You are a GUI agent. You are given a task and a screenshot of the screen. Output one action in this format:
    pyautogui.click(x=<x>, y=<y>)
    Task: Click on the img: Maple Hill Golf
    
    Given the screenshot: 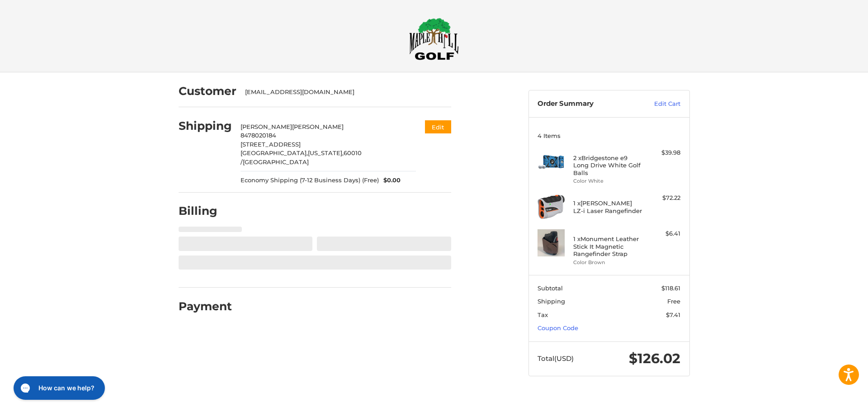 What is the action you would take?
    pyautogui.click(x=434, y=39)
    